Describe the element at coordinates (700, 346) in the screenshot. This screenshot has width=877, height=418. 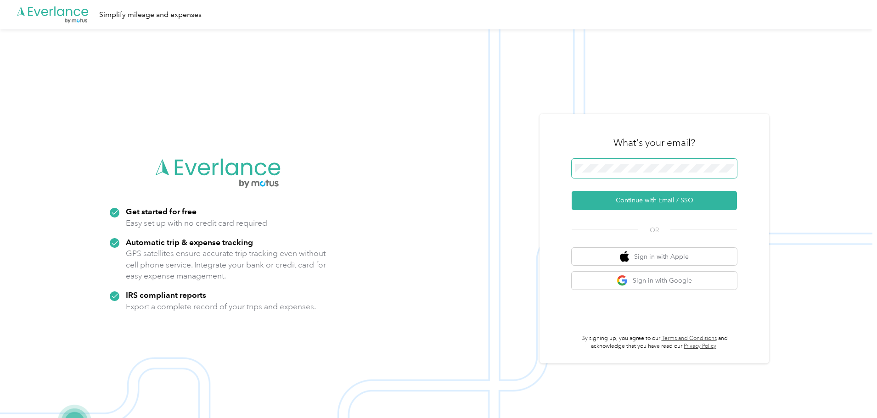
I see `a: Privacy Policy` at that location.